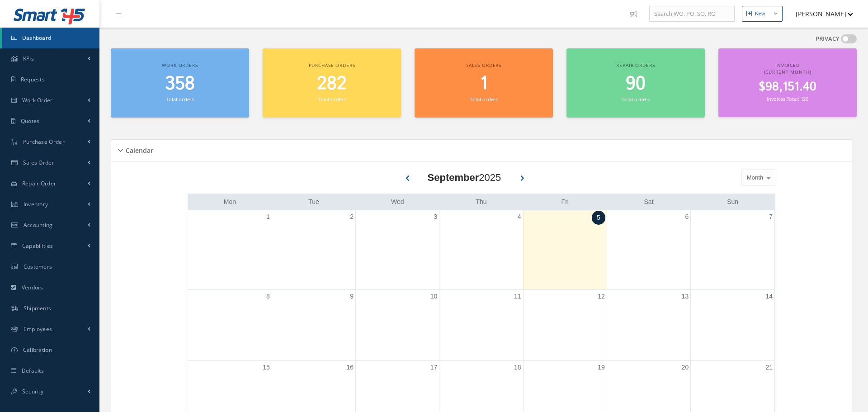 This screenshot has height=412, width=868. Describe the element at coordinates (732, 202) in the screenshot. I see `a: Sunday` at that location.